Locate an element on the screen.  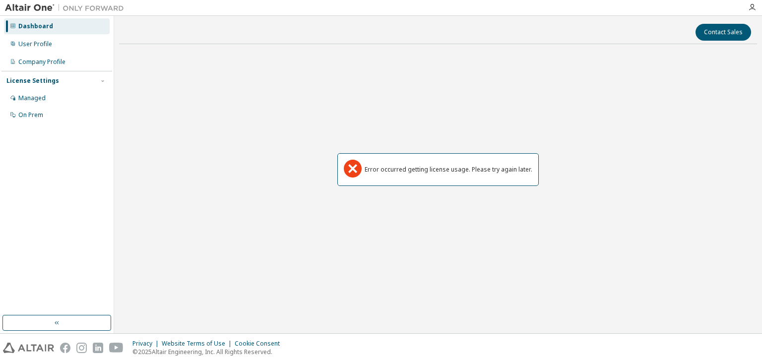
div: License Settings is located at coordinates (33, 81).